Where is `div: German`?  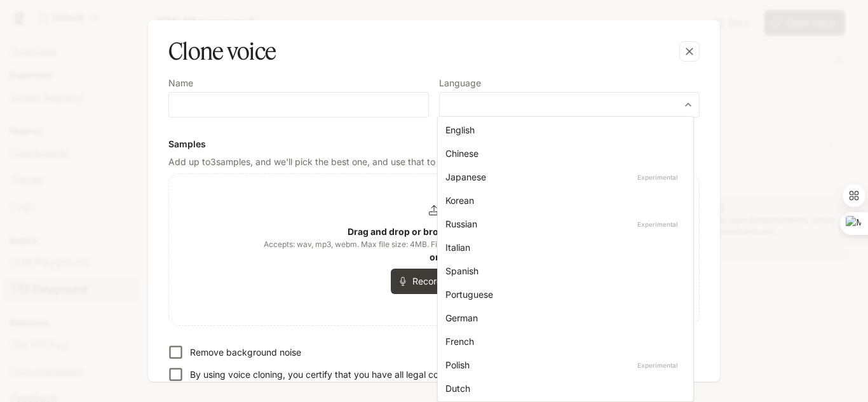 div: German is located at coordinates (563, 318).